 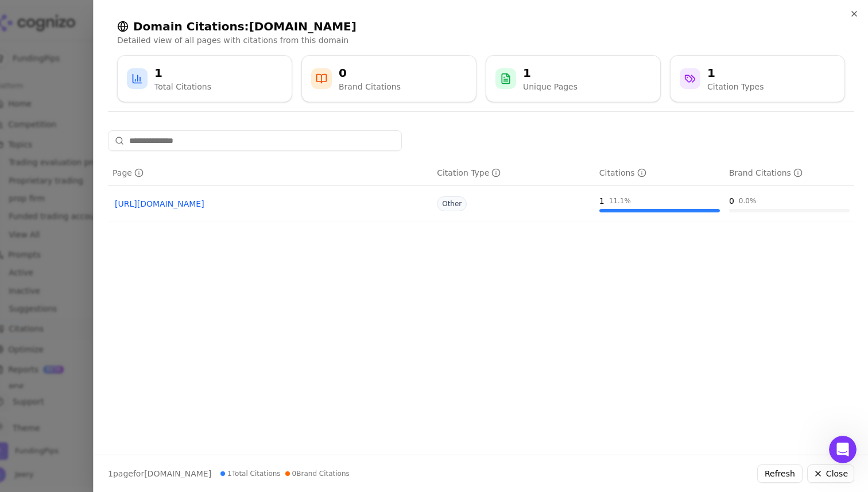 I want to click on p: page for, so click(x=160, y=473).